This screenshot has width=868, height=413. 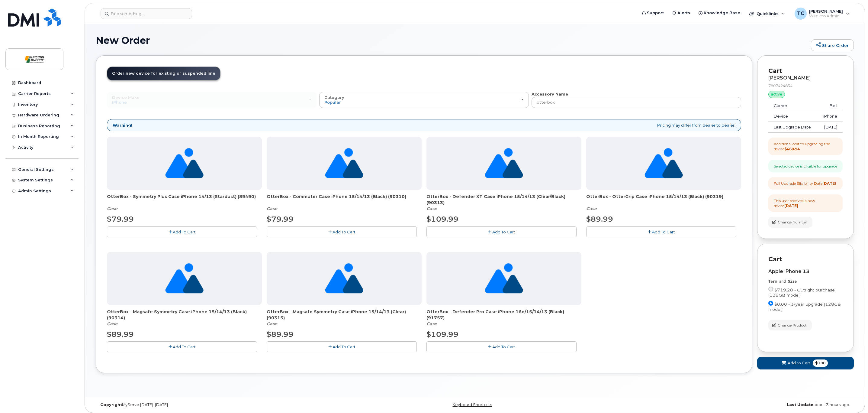 What do you see at coordinates (790, 324) in the screenshot?
I see `button: Change Product` at bounding box center [790, 324].